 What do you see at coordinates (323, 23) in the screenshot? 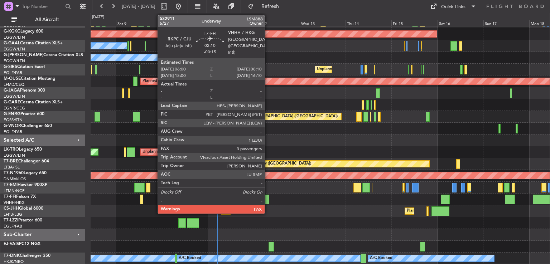
I see `div: Wed 13` at bounding box center [323, 23].